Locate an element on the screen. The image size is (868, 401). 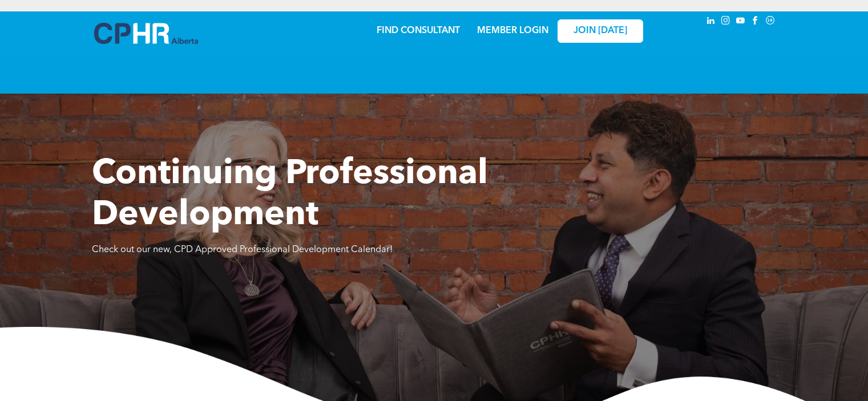
a: Social network is located at coordinates (771, 21).